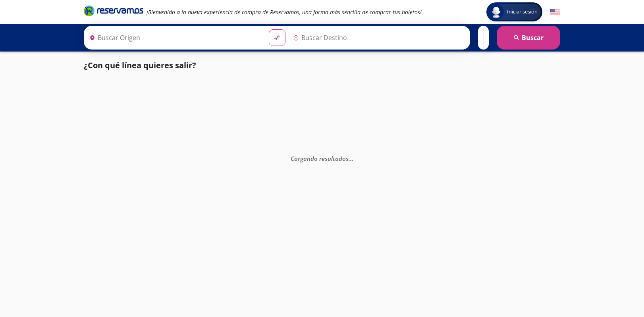 The width and height of the screenshot is (644, 317). Describe the element at coordinates (284, 12) in the screenshot. I see `em: ¡Bienvenido a la nueva experiencia de compra de Reservamos, una forma más sencilla de comprar tus...` at that location.